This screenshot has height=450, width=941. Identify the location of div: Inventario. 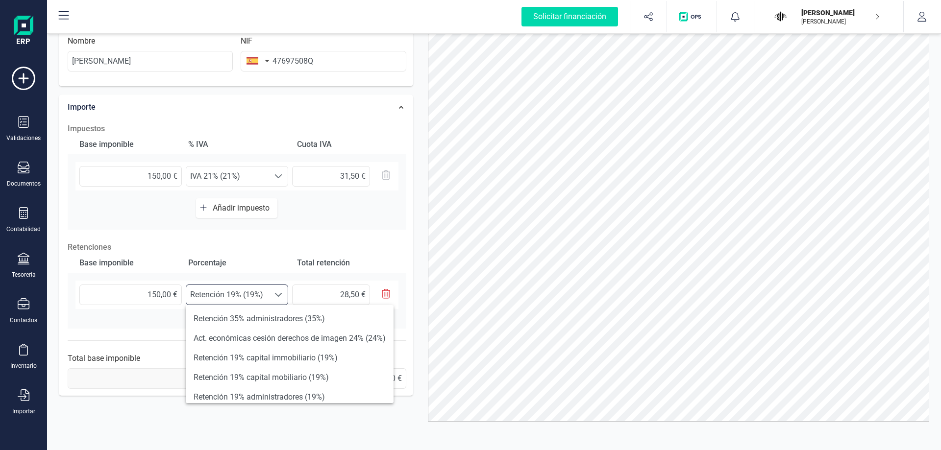
(24, 366).